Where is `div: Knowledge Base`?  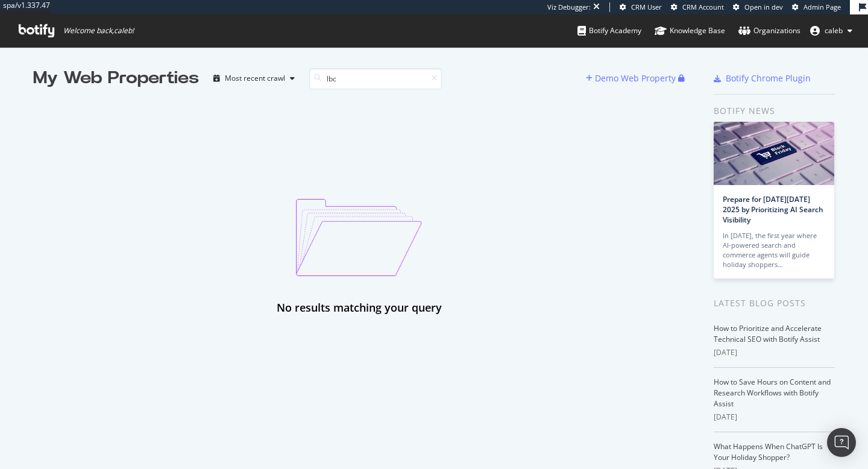 div: Knowledge Base is located at coordinates (690, 31).